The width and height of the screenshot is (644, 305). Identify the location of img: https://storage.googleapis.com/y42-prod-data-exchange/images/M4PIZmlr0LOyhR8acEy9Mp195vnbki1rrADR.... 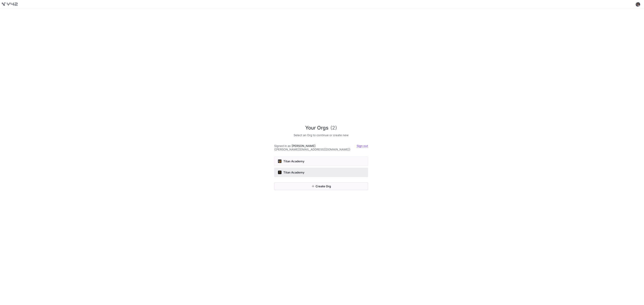
(280, 172).